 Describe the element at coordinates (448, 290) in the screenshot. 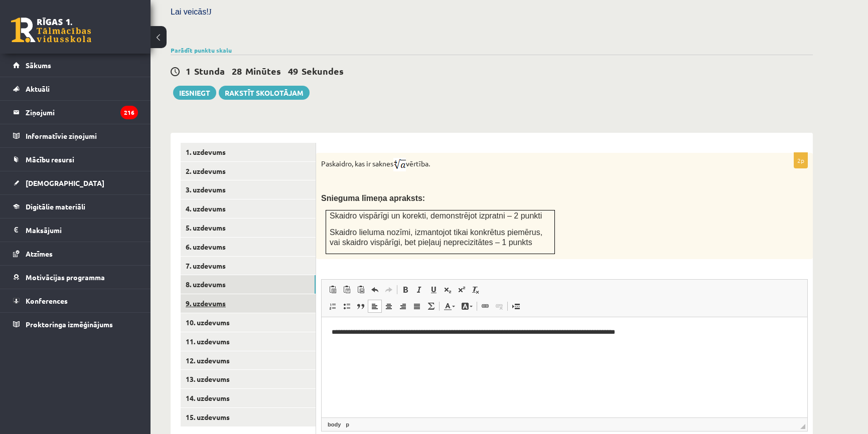

I see `a: Subscript` at that location.